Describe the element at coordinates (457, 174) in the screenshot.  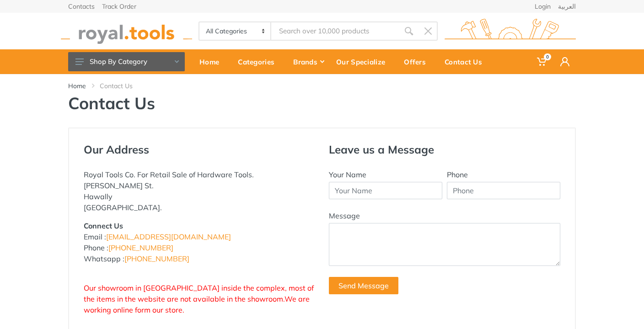
I see `label: Phone` at that location.